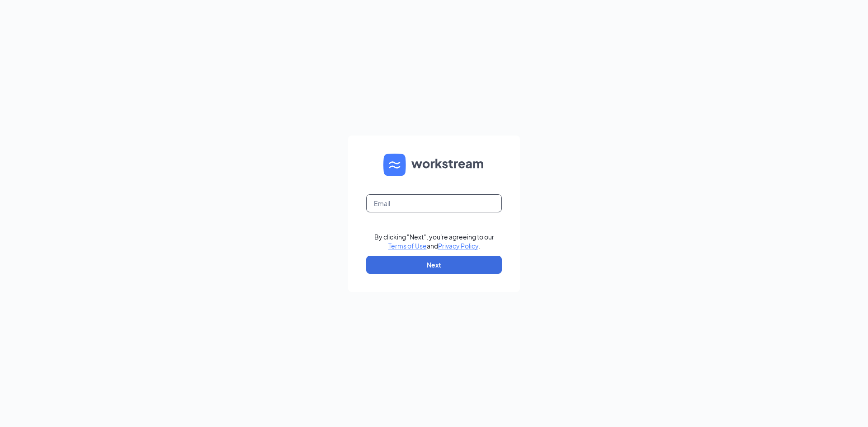 The height and width of the screenshot is (427, 868). I want to click on div: By clicking "Next", you're agreeing to our and ., so click(434, 242).